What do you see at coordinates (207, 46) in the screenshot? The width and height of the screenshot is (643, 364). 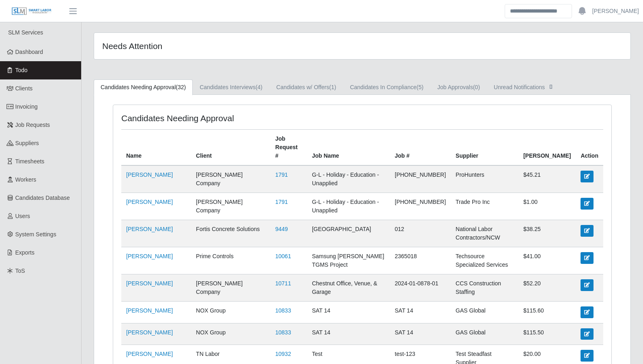 I see `h4: Needs Attention` at bounding box center [207, 46].